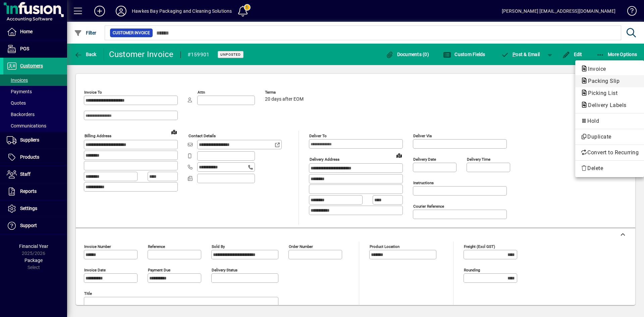 The image size is (644, 317). I want to click on span: Packing Slip, so click(602, 81).